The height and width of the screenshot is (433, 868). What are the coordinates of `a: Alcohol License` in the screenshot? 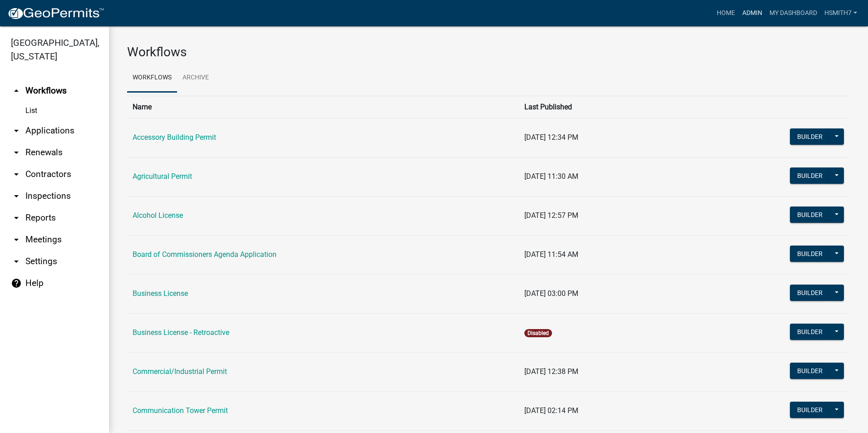 It's located at (158, 215).